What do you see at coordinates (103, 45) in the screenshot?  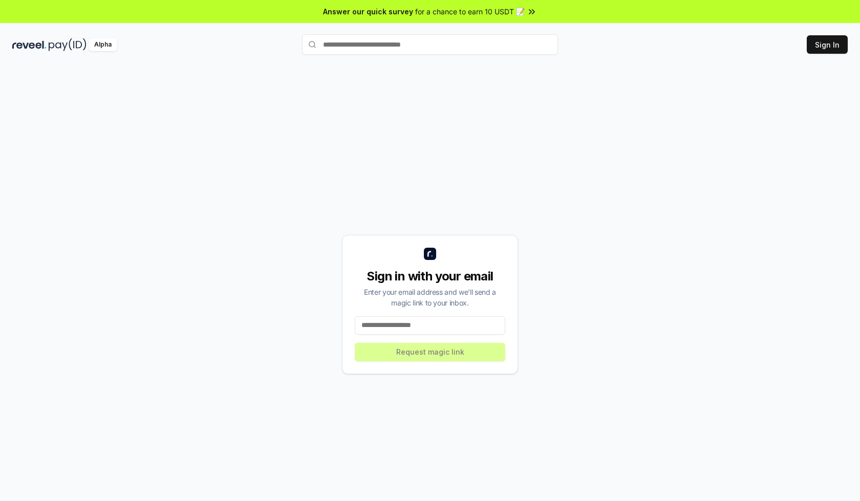 I see `div: Alpha` at bounding box center [103, 45].